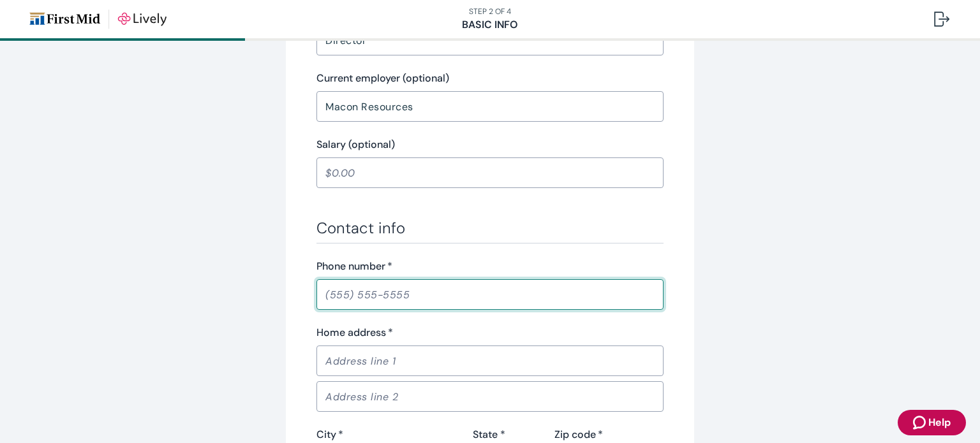 This screenshot has width=980, height=443. Describe the element at coordinates (490, 295) in the screenshot. I see `input: (555) 555-5555` at that location.